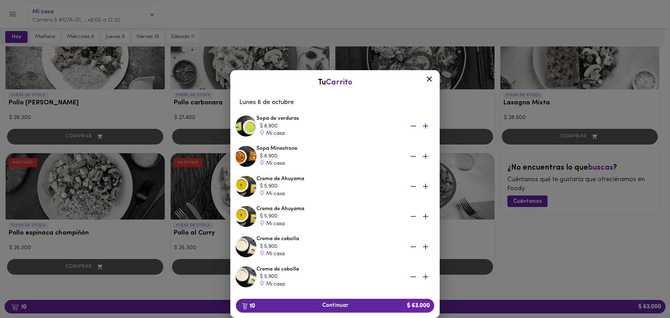 The height and width of the screenshot is (318, 670). I want to click on div: Sopa de verduras, so click(346, 126).